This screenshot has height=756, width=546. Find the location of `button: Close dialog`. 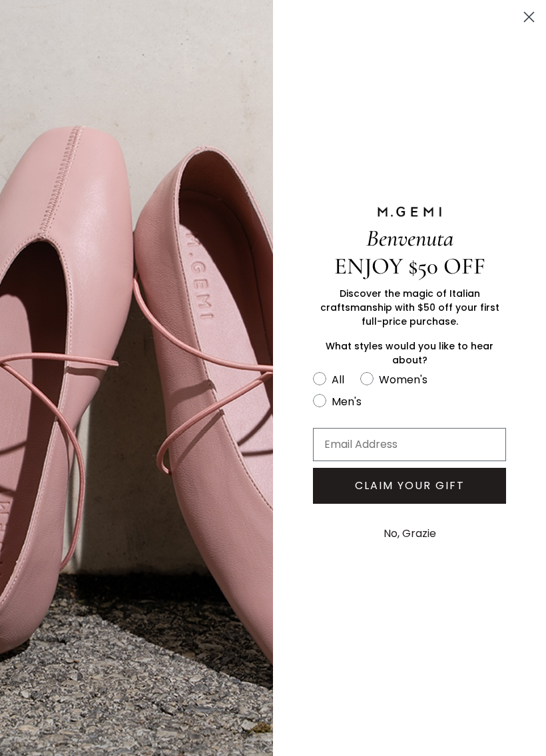

button: Close dialog is located at coordinates (529, 17).